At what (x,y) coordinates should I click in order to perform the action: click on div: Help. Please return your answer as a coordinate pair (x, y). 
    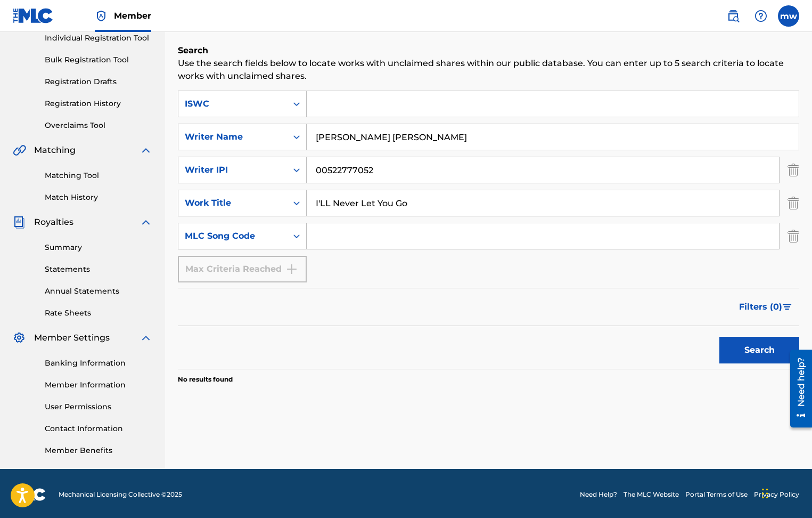
    Looking at the image, I should click on (761, 16).